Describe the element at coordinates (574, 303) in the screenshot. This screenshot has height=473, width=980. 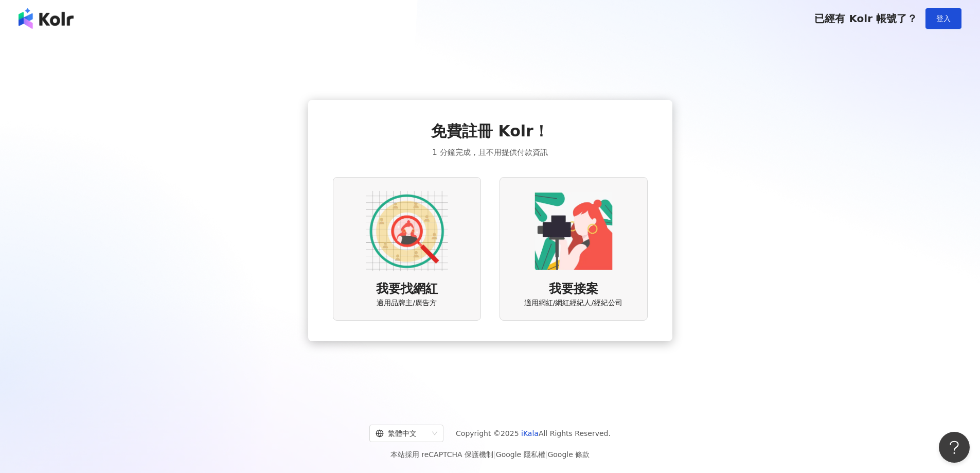
I see `span: 適用網紅/網紅經紀人/經紀公司` at that location.